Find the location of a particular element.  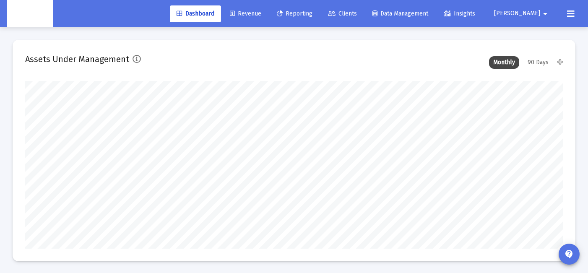

div: Monthly is located at coordinates (504, 62).